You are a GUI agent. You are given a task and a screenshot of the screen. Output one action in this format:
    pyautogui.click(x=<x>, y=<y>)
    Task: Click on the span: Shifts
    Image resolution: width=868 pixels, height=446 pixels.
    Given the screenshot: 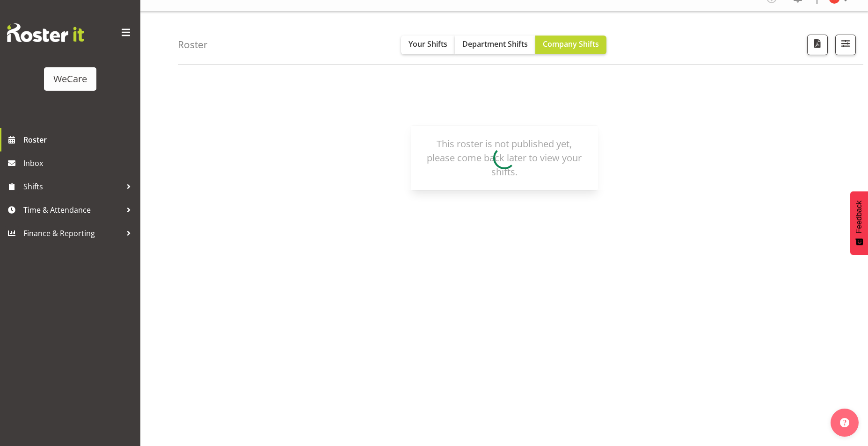 What is the action you would take?
    pyautogui.click(x=72, y=187)
    